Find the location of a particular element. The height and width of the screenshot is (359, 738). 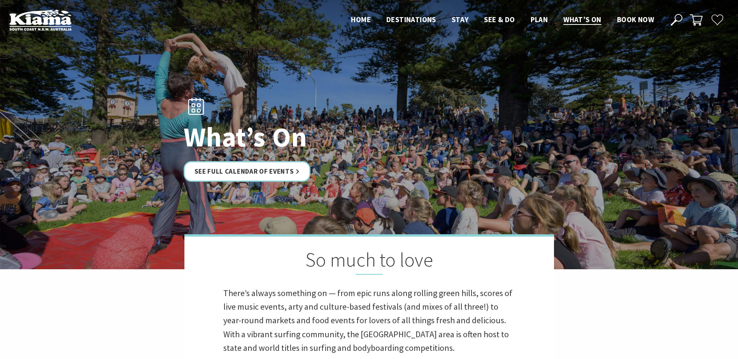

p: There’s always something on — from epic runs along rolling green hills, scores of live music even... is located at coordinates (369, 321).